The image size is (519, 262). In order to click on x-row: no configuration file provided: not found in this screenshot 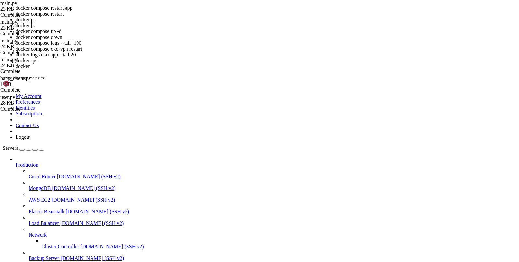, I will do `click(218, 178)`.